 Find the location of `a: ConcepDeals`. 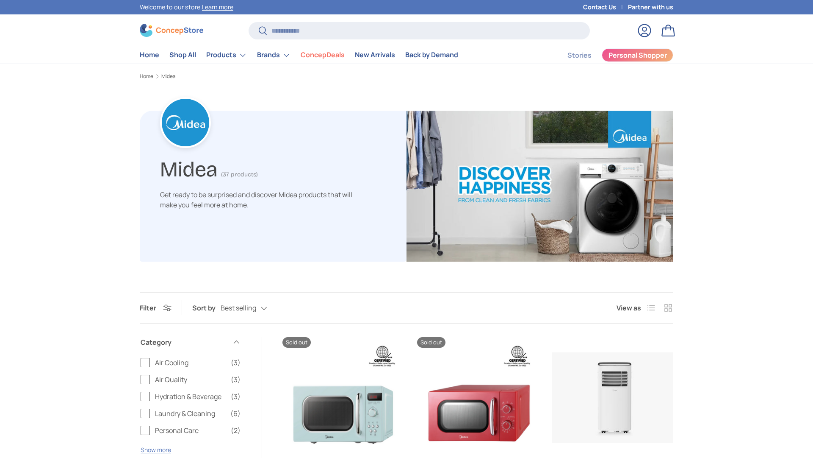

a: ConcepDeals is located at coordinates (323, 55).